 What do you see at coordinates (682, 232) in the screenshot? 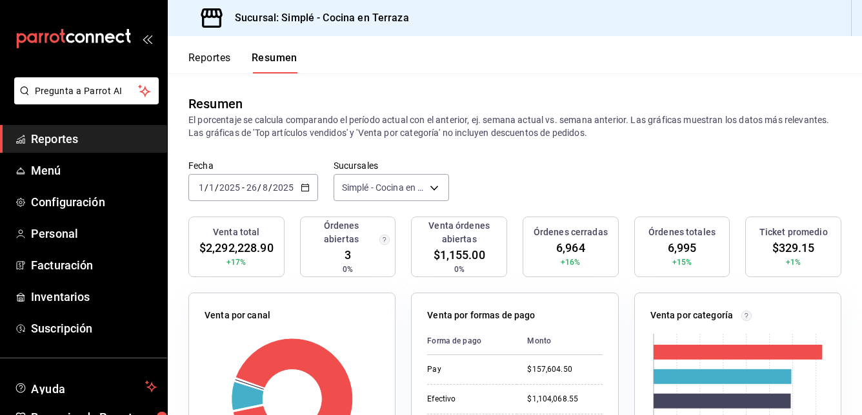
I see `h3: Órdenes totales` at bounding box center [682, 232].